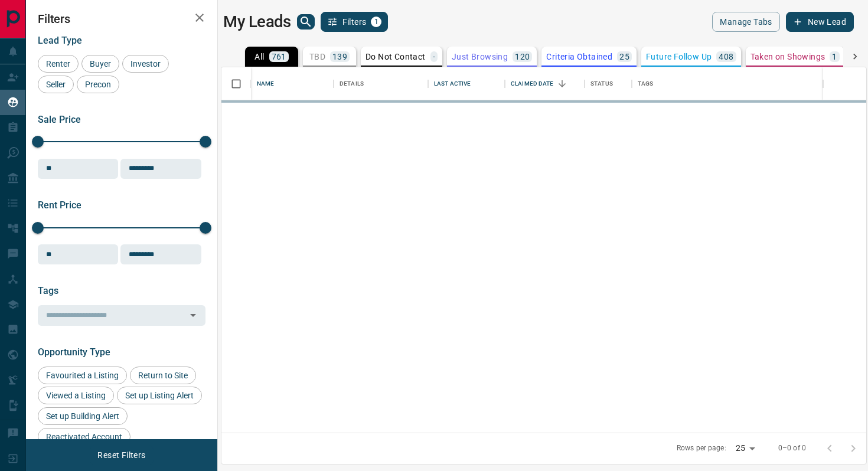 This screenshot has height=471, width=868. What do you see at coordinates (376, 22) in the screenshot?
I see `span: 1` at bounding box center [376, 22].